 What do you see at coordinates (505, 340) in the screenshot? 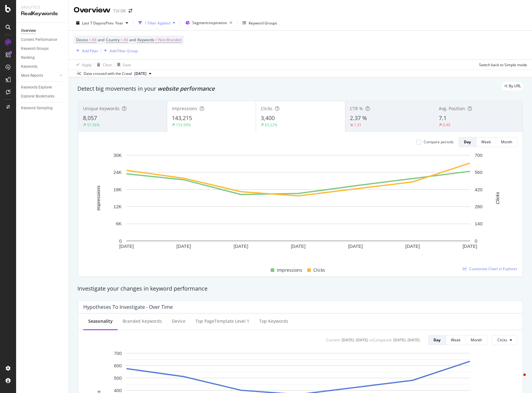
I see `button: Clicks` at bounding box center [505, 340].